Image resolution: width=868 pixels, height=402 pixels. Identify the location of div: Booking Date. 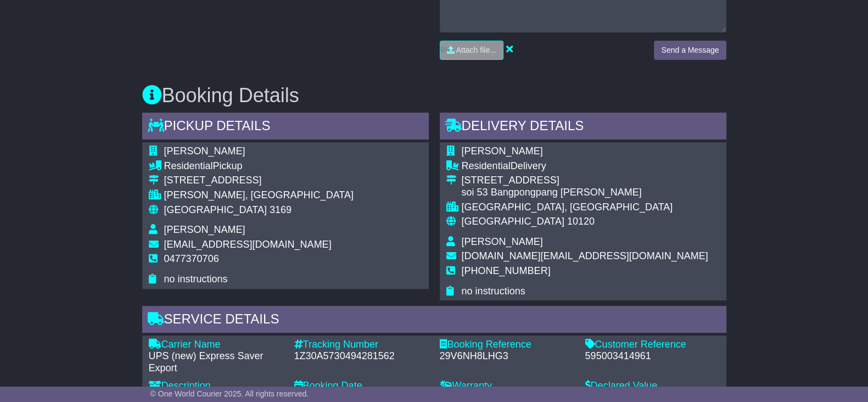
(361, 386).